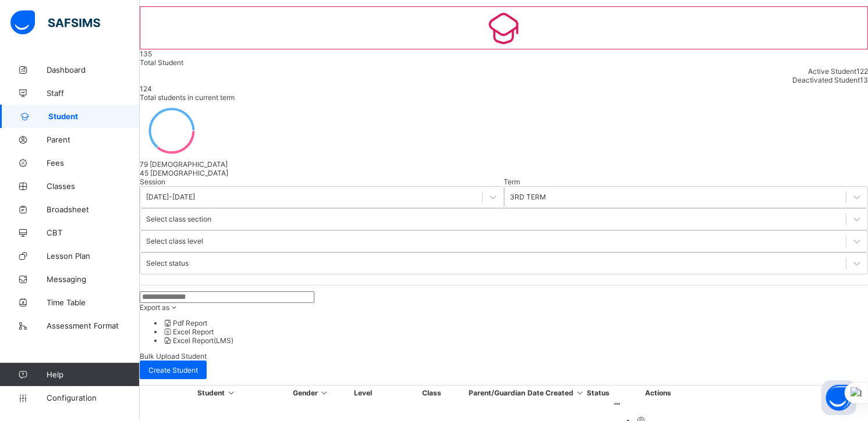 Image resolution: width=868 pixels, height=421 pixels. Describe the element at coordinates (93, 186) in the screenshot. I see `span: Classes` at that location.